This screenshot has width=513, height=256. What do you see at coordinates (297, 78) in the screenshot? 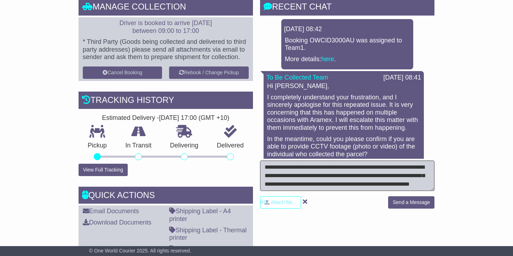
I see `a: To Be Collected Team` at bounding box center [297, 78].